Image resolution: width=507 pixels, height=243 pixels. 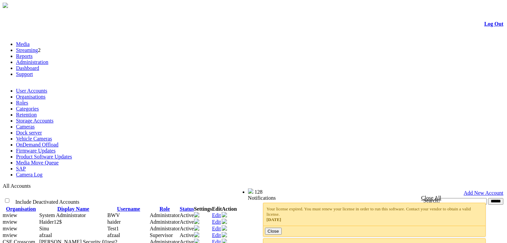 What do you see at coordinates (128, 209) in the screenshot?
I see `a: Username` at bounding box center [128, 209].